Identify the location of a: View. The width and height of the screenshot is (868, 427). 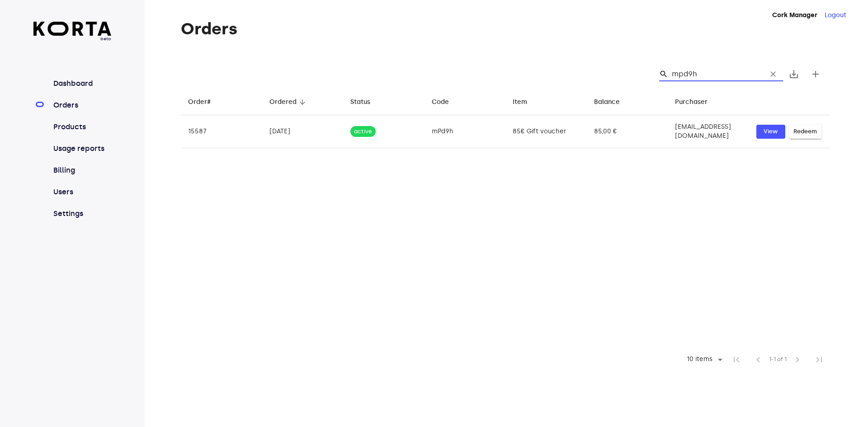
(771, 132).